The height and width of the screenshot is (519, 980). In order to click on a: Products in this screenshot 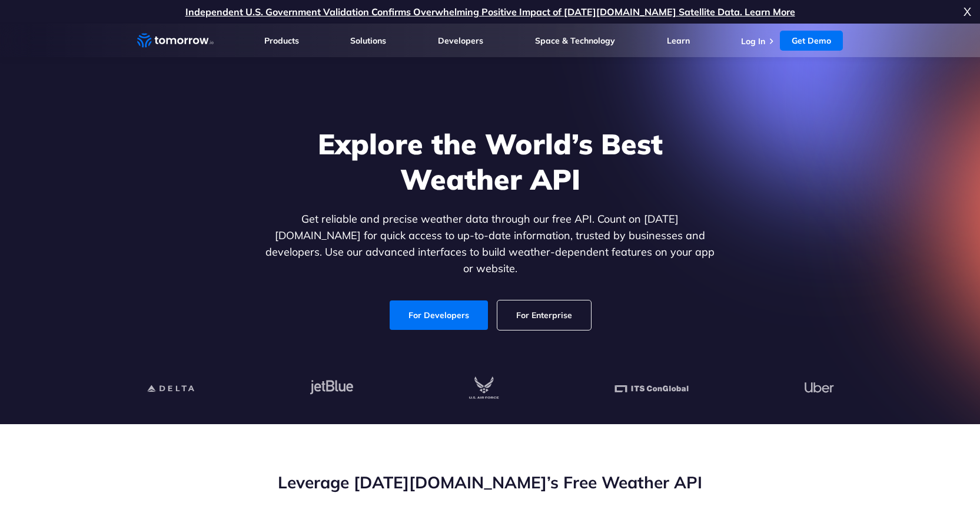, I will do `click(281, 41)`.